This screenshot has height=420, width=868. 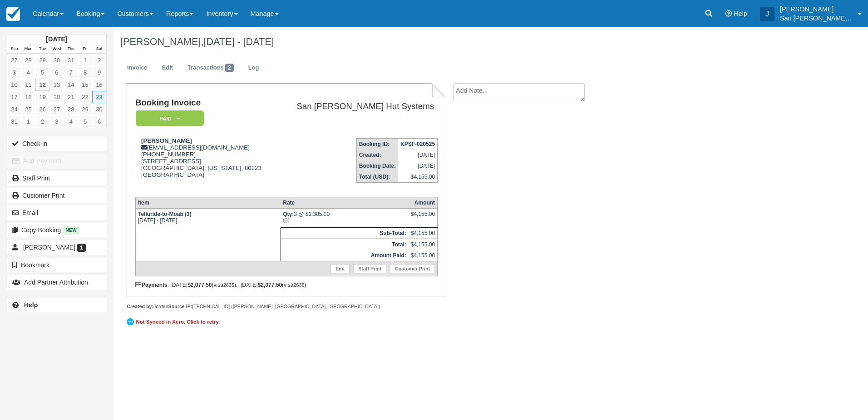 What do you see at coordinates (14, 121) in the screenshot?
I see `a: 31` at bounding box center [14, 121].